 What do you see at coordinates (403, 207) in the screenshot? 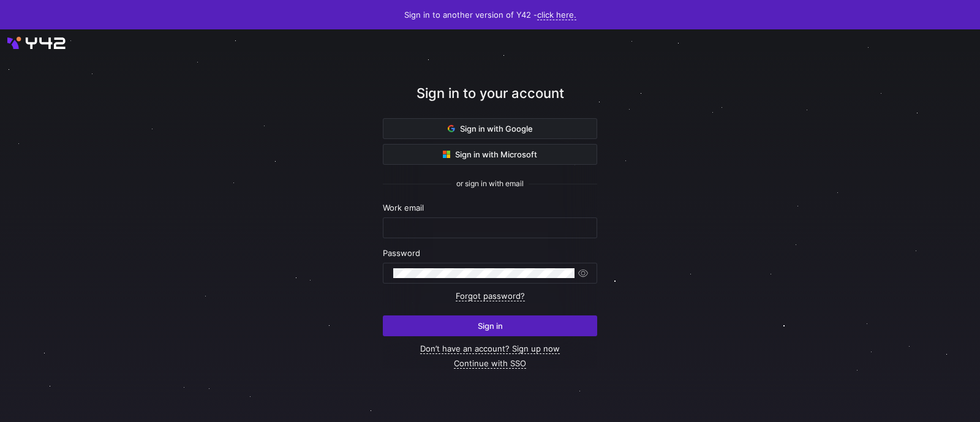
I see `span: Work email` at bounding box center [403, 207].